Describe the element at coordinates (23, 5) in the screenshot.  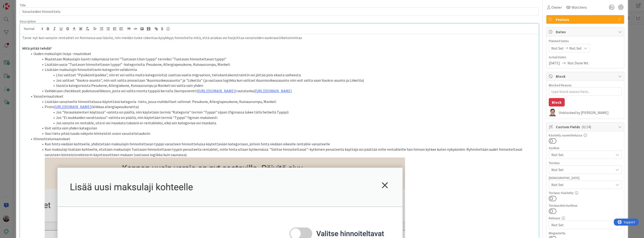
I see `label: Title` at that location.